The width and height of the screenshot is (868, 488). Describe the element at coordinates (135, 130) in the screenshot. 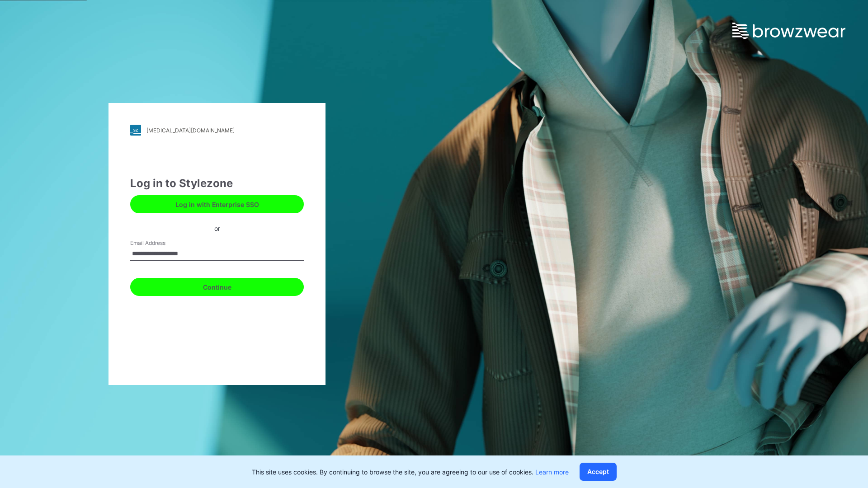

I see `img: stylezone-logo.562084cfcfab977791bfbf7441f1a819.svg` at that location.